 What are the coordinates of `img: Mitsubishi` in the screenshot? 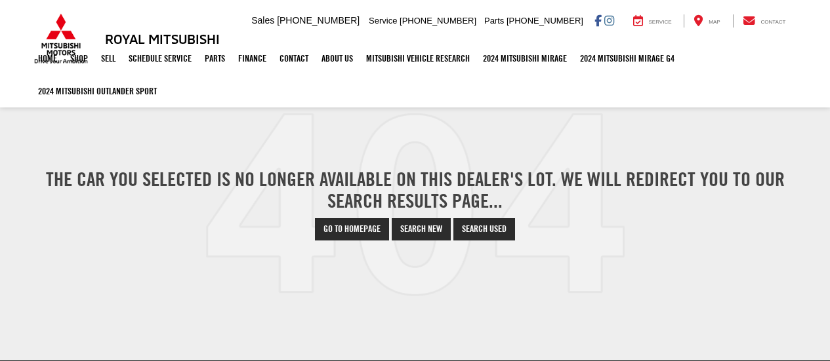 It's located at (61, 39).